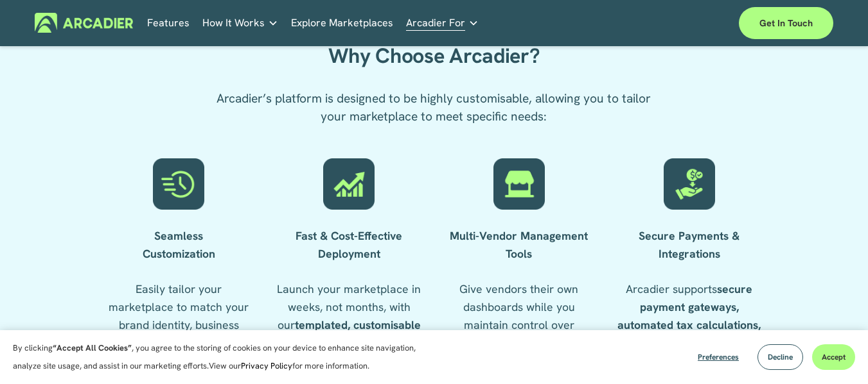 This screenshot has width=868, height=384. I want to click on a: Privacy Policy, so click(266, 366).